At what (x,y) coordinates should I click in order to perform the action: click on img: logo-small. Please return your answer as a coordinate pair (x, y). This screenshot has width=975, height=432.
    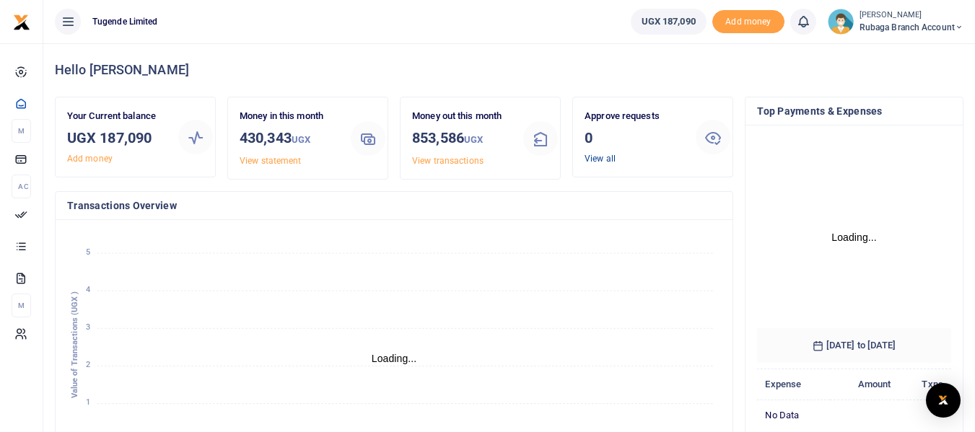
    Looking at the image, I should click on (22, 22).